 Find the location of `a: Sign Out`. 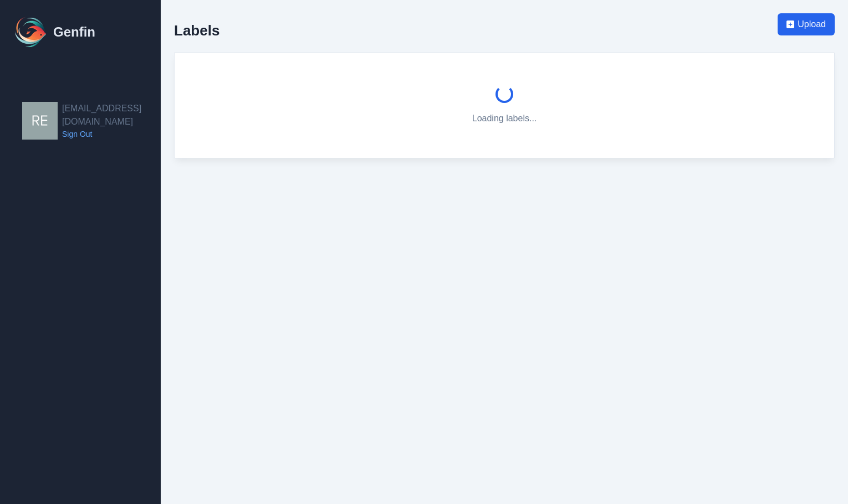

a: Sign Out is located at coordinates (111, 134).